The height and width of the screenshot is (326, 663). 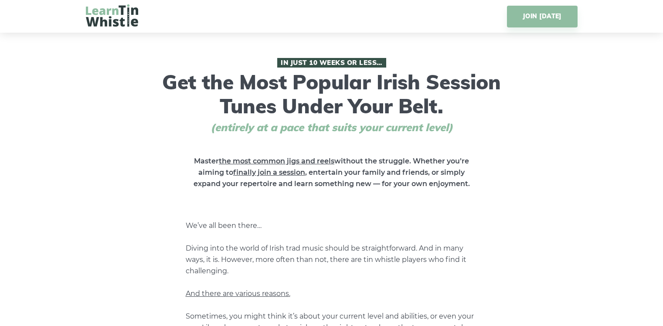 What do you see at coordinates (276, 161) in the screenshot?
I see `span: the most common jigs and reels` at bounding box center [276, 161].